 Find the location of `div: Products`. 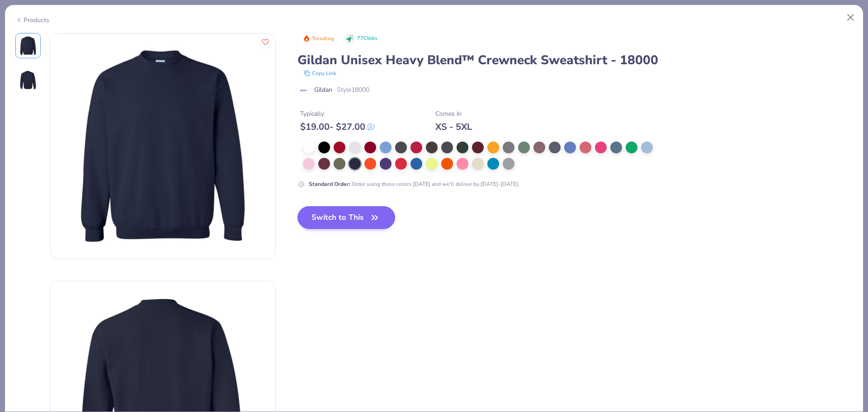

div: Products is located at coordinates (32, 20).